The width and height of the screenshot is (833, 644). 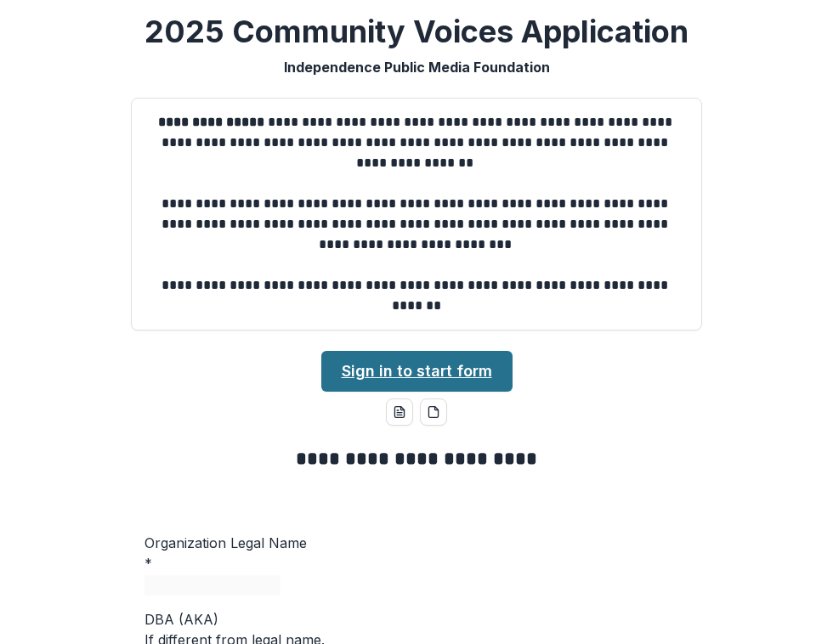 I want to click on h2: 2025 Community Voices Application, so click(x=416, y=32).